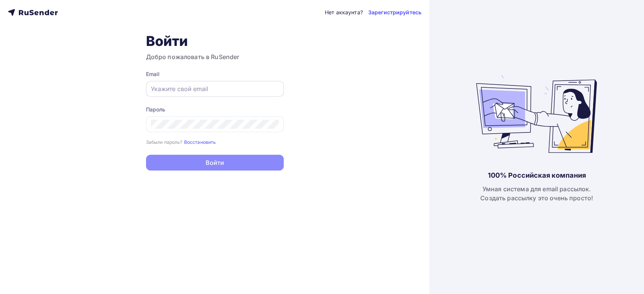 This screenshot has height=294, width=644. What do you see at coordinates (215, 57) in the screenshot?
I see `h3: Добро пожаловать в RuSender` at bounding box center [215, 57].